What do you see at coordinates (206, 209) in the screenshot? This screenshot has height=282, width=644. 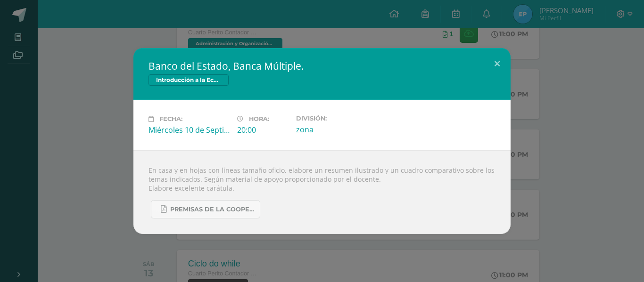 I see `a: PREMISAS DE LA COOPERACION SOCIAL.pdf` at bounding box center [206, 209].